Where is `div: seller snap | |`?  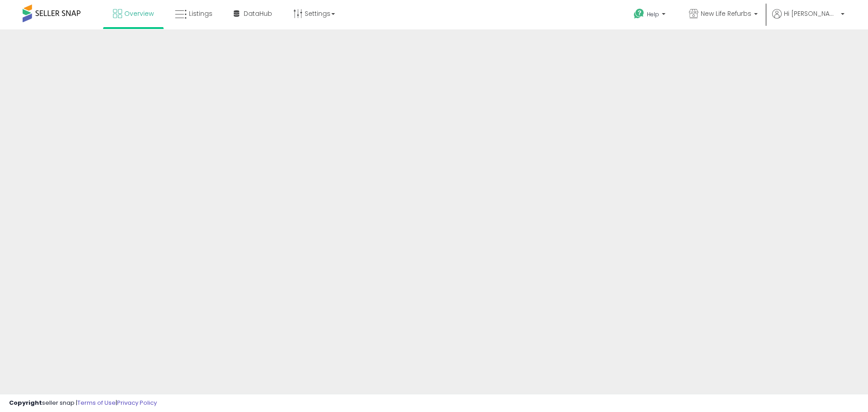 div: seller snap | | is located at coordinates (82, 403).